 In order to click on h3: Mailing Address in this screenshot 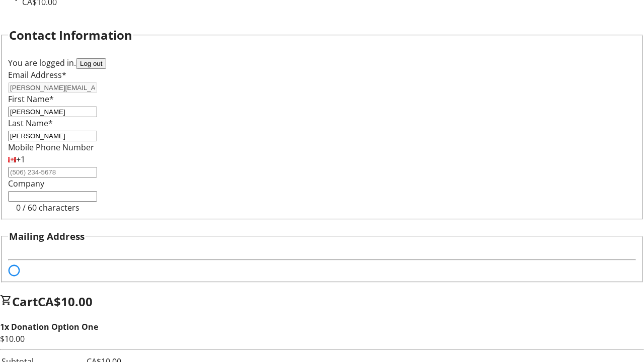, I will do `click(47, 236)`.